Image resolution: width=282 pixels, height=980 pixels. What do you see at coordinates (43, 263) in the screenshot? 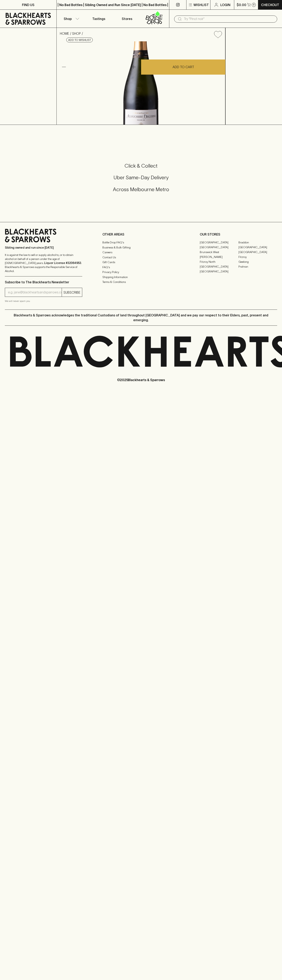
I see `p: It is against the law to sell or supply alcohol to, or to obtain alcohol on behalf of a person un...` at bounding box center [43, 263].